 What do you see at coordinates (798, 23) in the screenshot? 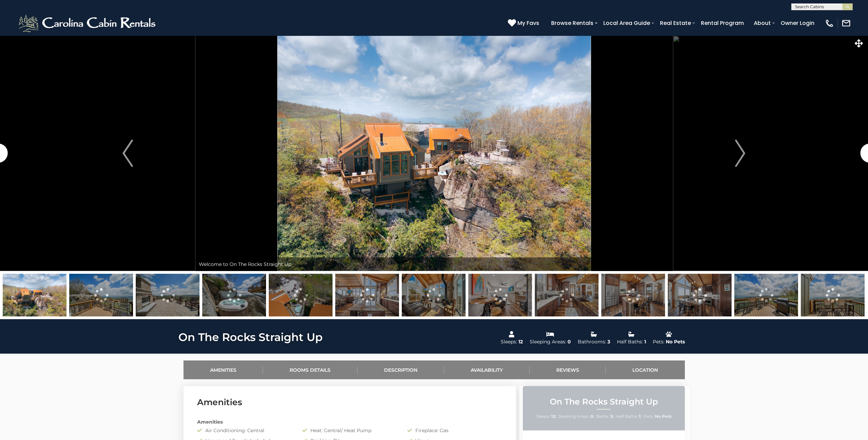
I see `a: Owner Login` at bounding box center [798, 23].